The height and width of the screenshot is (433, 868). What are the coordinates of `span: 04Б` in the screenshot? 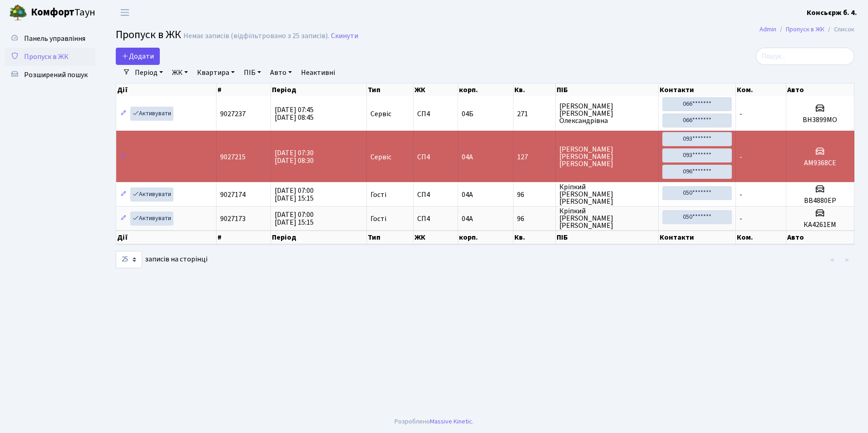 It's located at (468, 114).